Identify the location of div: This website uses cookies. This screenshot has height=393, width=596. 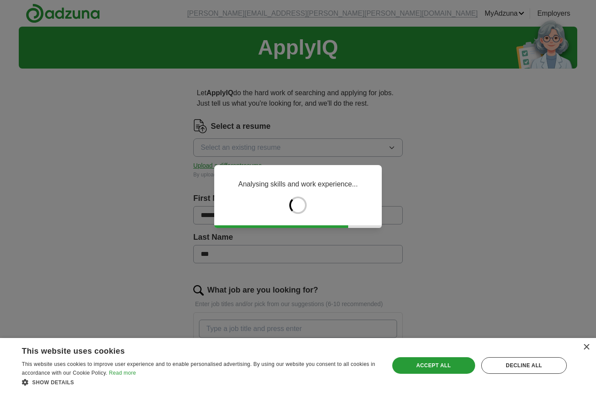
(189, 350).